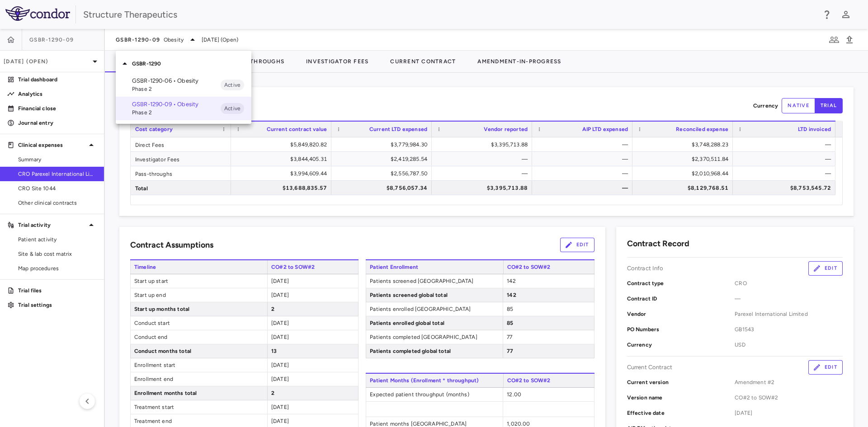 The height and width of the screenshot is (427, 868). Describe the element at coordinates (176, 81) in the screenshot. I see `p: GSBR-1290-06 • Obesity` at that location.